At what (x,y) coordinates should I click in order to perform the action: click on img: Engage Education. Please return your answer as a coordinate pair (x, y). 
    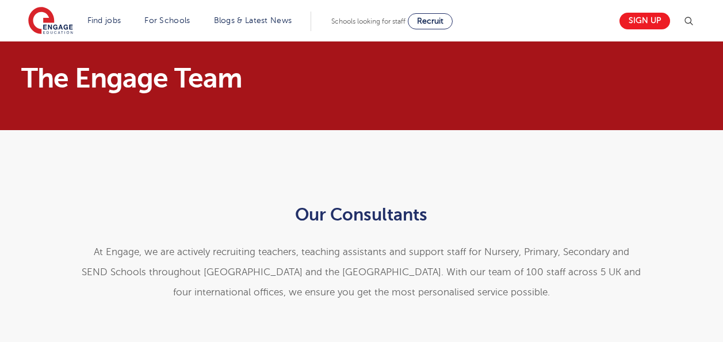
    Looking at the image, I should click on (51, 21).